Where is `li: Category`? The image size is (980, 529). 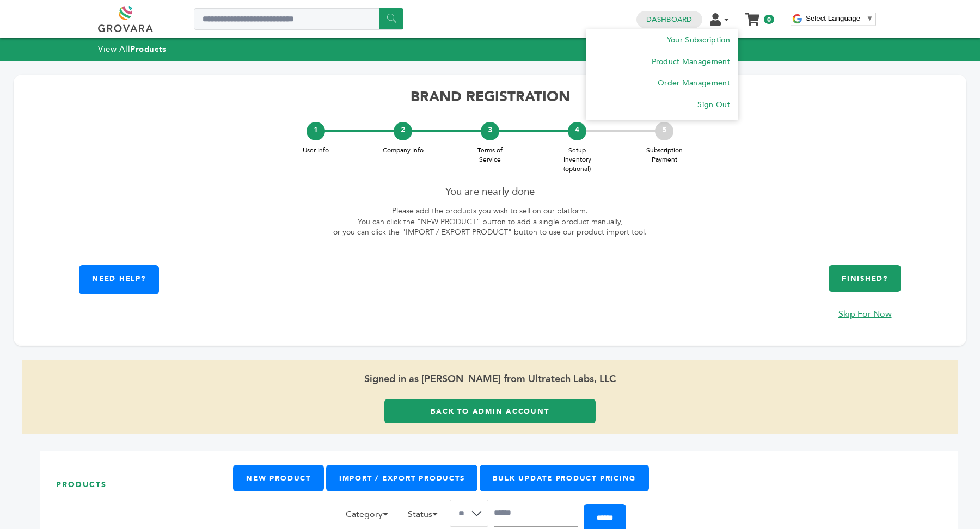 li: Category is located at coordinates (370, 517).